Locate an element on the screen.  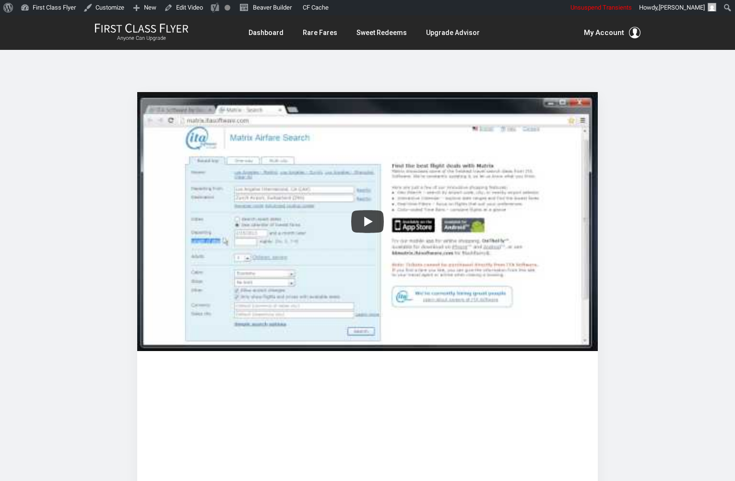
img: YouTube video is located at coordinates (367, 222).